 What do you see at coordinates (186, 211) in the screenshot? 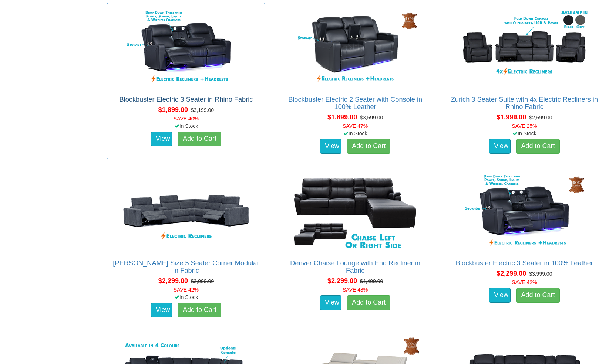
I see `img: Marlow King Size 5 Seater Corner Modular in Fabric` at bounding box center [186, 211].